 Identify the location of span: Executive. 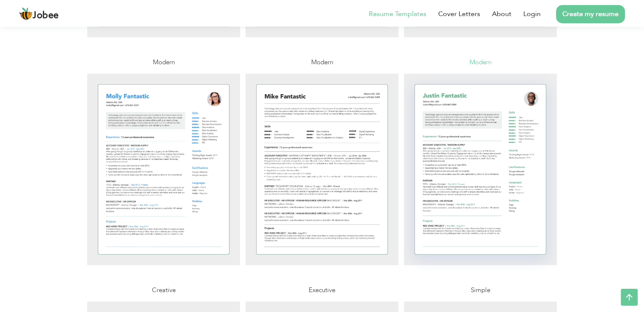
(322, 290).